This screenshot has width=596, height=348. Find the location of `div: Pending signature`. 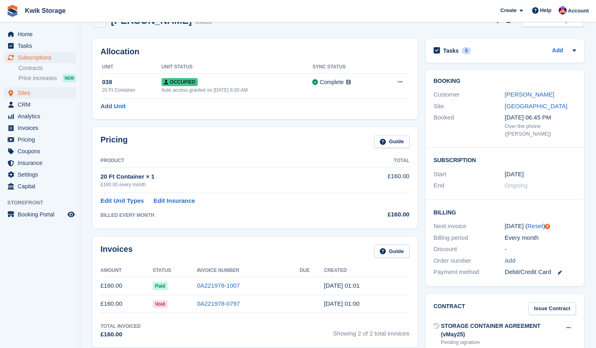

div: Pending signature is located at coordinates (501, 342).